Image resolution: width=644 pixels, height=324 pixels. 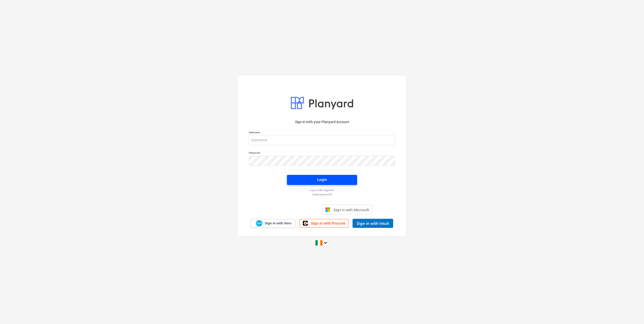 What do you see at coordinates (322, 180) in the screenshot?
I see `button: Login` at bounding box center [322, 180].